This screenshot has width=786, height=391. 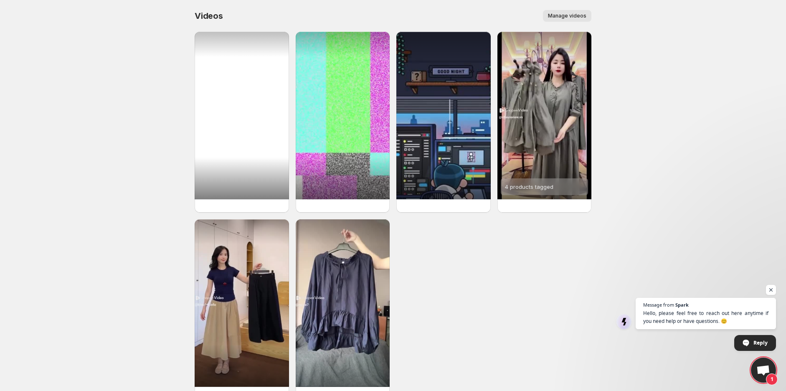 I want to click on span: Hello, please feel free to reach out here anytime if you need help or have questions. 😊, so click(x=706, y=317).